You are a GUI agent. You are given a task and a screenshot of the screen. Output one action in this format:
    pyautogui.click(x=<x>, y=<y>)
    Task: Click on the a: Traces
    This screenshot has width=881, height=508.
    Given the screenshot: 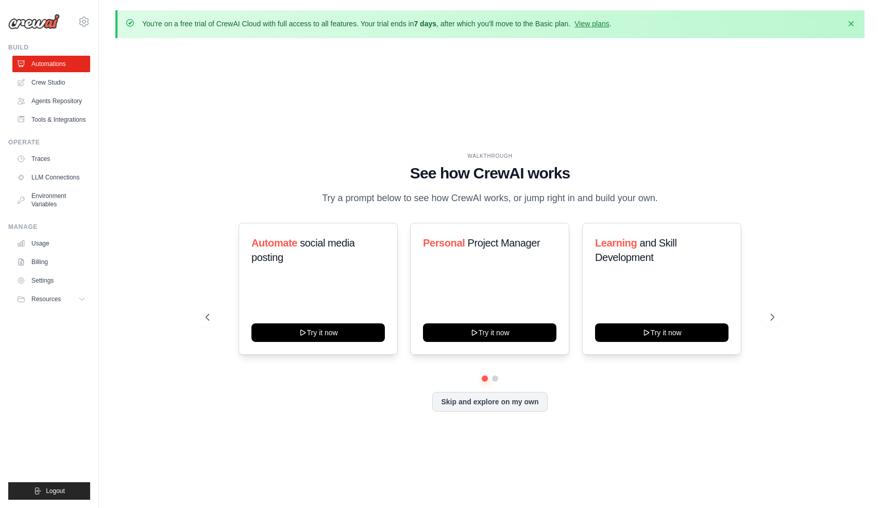 What is the action you would take?
    pyautogui.click(x=51, y=159)
    